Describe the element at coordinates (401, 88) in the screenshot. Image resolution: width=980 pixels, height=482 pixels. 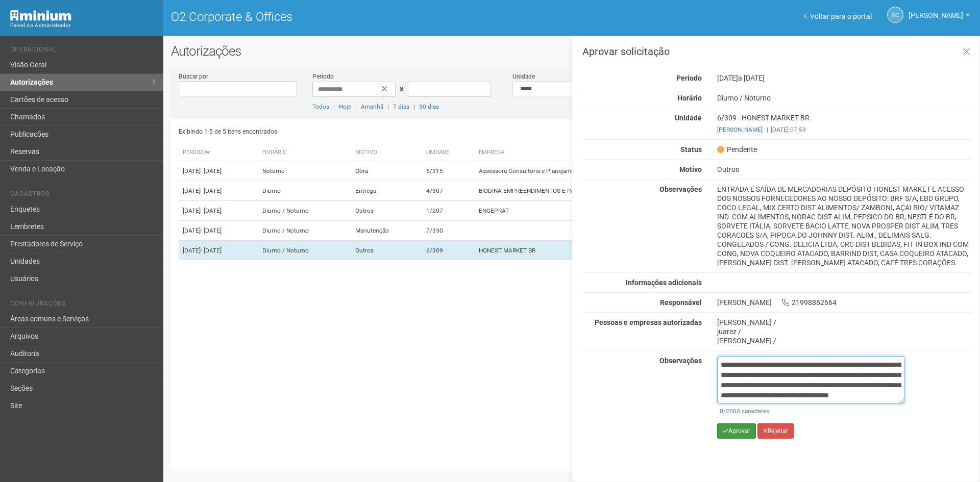
I see `span: a` at that location.